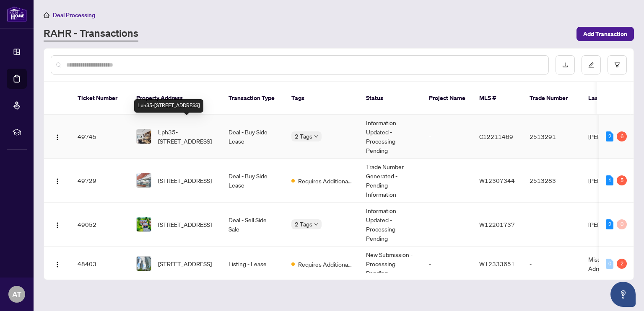 Image resolution: width=644 pixels, height=311 pixels. Describe the element at coordinates (253, 98) in the screenshot. I see `th: Transaction Type` at that location.